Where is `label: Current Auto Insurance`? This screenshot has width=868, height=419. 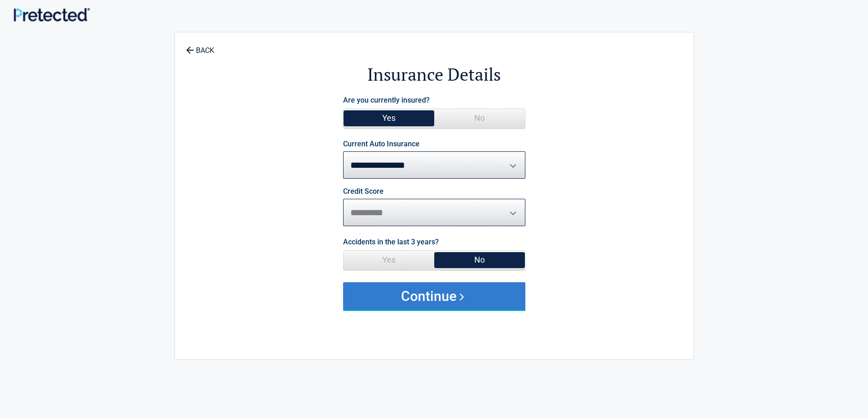
label: Current Auto Insurance is located at coordinates (382, 144).